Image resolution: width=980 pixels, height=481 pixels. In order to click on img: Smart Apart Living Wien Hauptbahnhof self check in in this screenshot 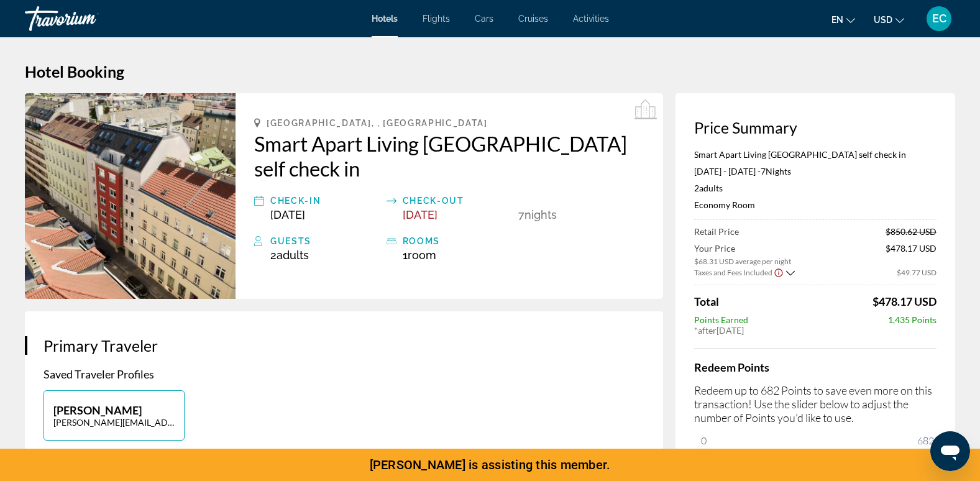, I will do `click(130, 196)`.